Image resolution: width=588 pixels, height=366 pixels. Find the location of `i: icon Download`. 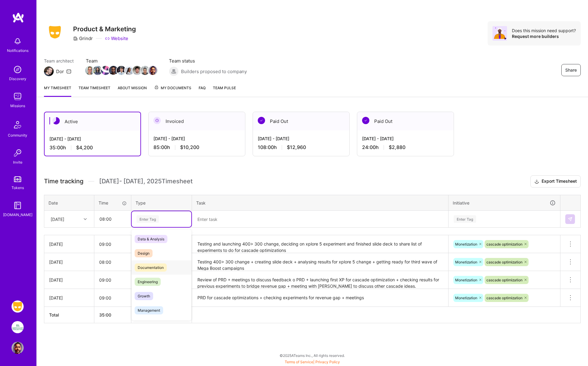

i: icon Download is located at coordinates (537, 181).